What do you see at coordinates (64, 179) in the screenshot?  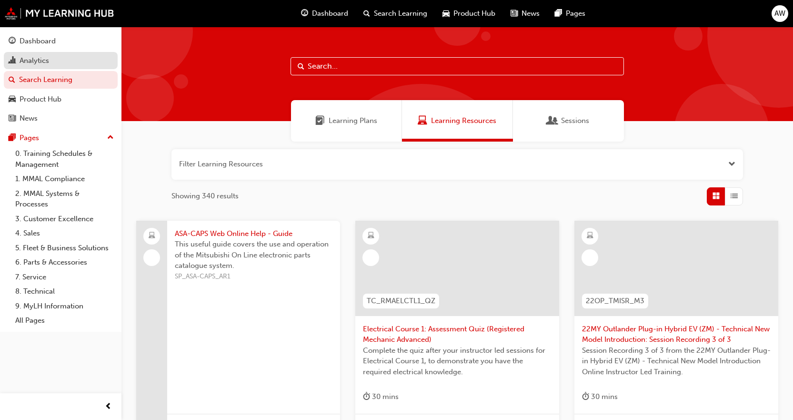 I see `a: 1. MMAL Compliance` at bounding box center [64, 179].